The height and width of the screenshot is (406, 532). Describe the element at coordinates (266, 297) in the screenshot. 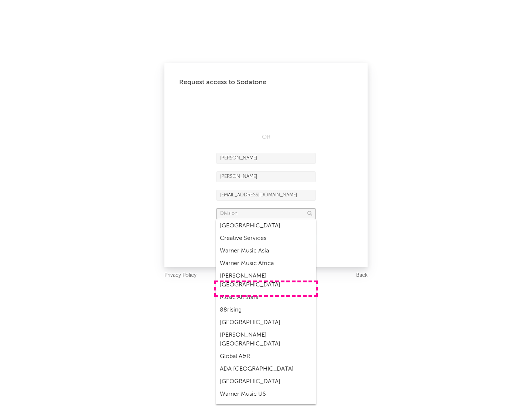

I see `div: Music All Stars` at that location.